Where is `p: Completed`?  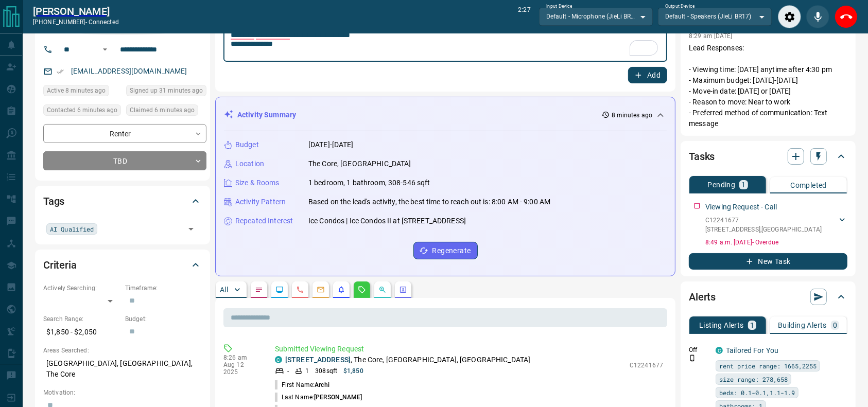
p: Completed is located at coordinates (808, 185).